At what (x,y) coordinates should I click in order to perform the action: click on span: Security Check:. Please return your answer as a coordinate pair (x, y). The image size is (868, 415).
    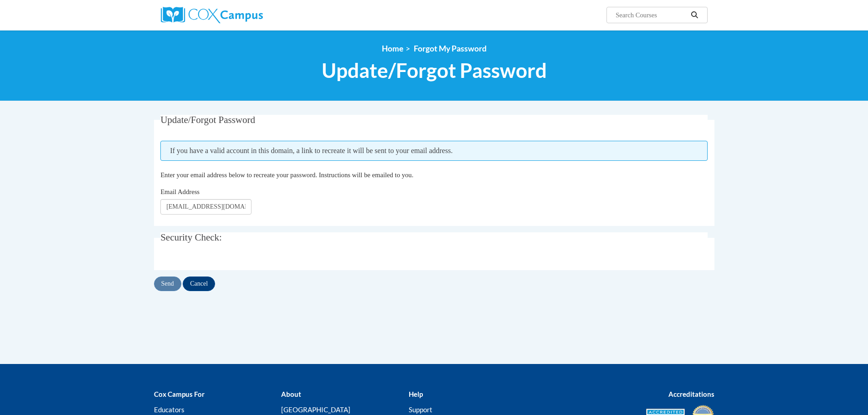
    Looking at the image, I should click on (191, 238).